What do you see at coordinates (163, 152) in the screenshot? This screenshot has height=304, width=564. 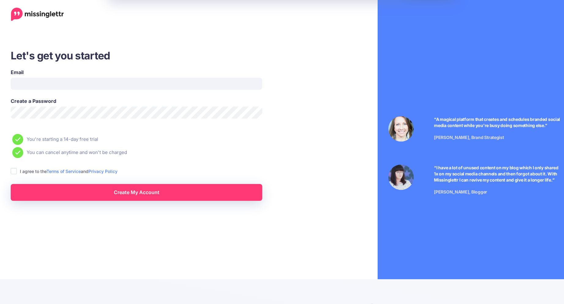 I see `li: You can cancel anytime and won't be charged` at bounding box center [163, 152].